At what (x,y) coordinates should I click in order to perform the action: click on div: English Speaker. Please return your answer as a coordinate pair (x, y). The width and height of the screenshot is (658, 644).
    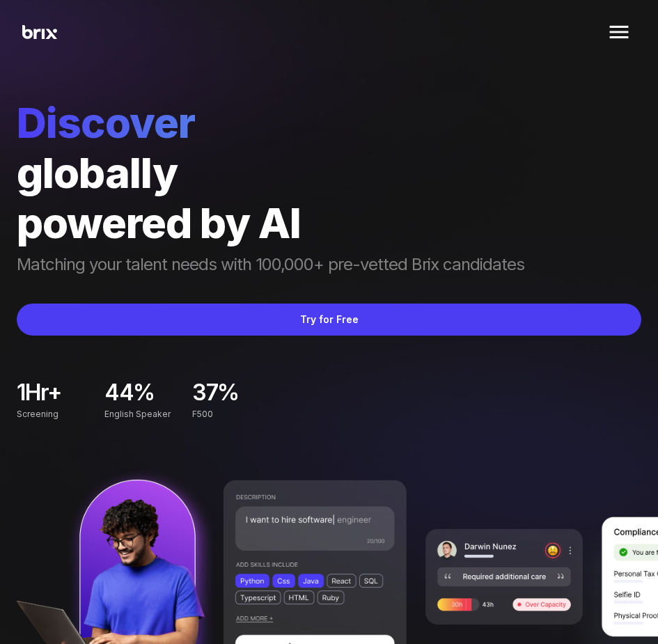
    Looking at the image, I should click on (143, 415).